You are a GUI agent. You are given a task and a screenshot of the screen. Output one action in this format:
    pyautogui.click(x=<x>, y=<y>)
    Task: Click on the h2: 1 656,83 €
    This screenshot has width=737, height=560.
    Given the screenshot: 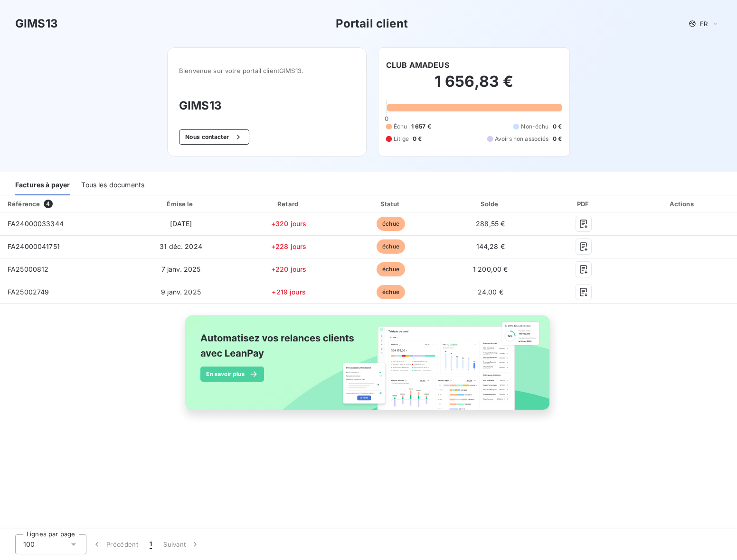 What is the action you would take?
    pyautogui.click(x=474, y=86)
    